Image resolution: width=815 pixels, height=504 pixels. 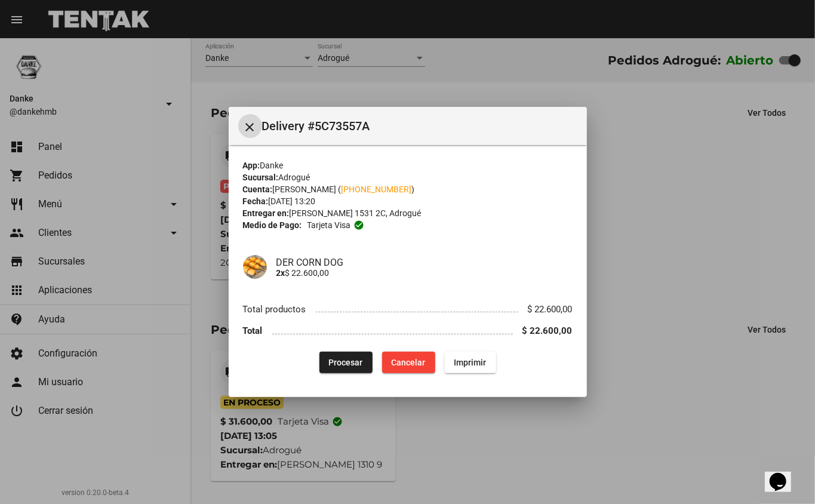 What do you see at coordinates (408, 362) in the screenshot?
I see `span: Cancelar` at bounding box center [408, 362].